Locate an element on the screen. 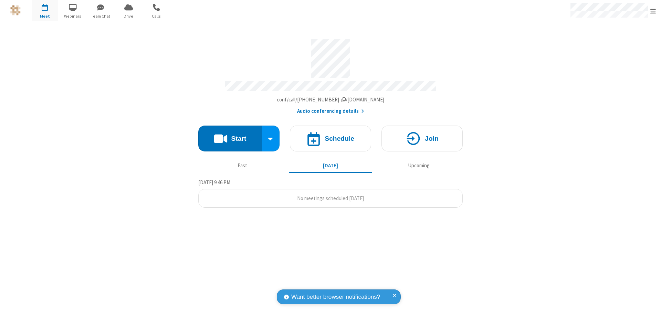 The width and height of the screenshot is (661, 316). span: Webinars is located at coordinates (73, 16).